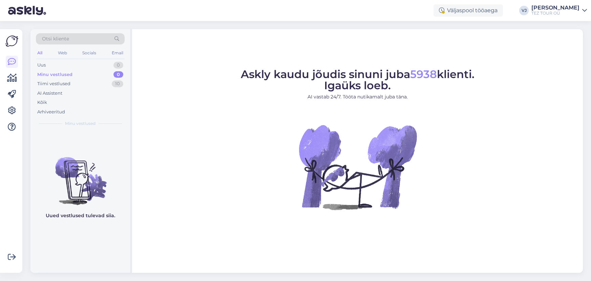 Image resolution: width=591 pixels, height=281 pixels. I want to click on div: All, so click(40, 53).